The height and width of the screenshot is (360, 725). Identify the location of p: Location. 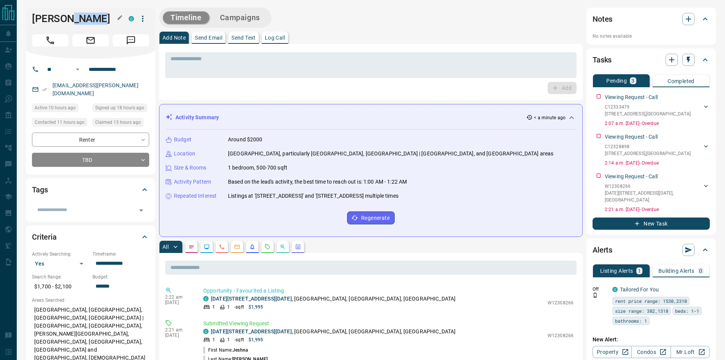
(185, 153).